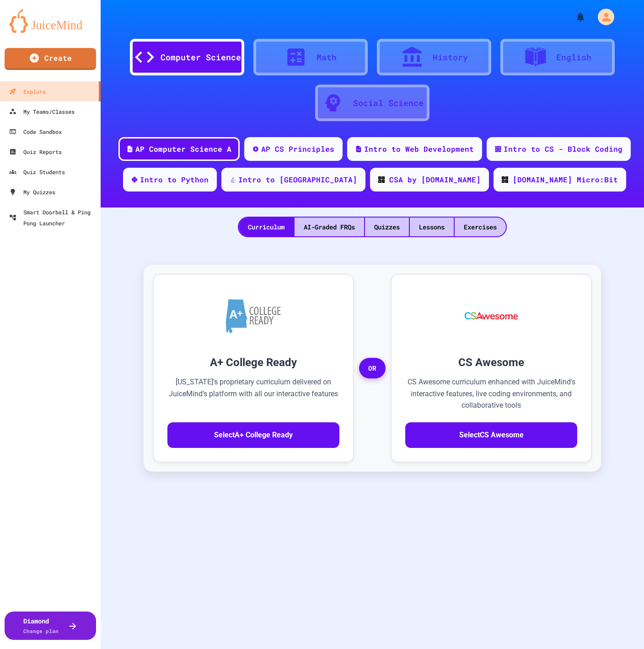  Describe the element at coordinates (266, 227) in the screenshot. I see `div: Curriculum` at that location.